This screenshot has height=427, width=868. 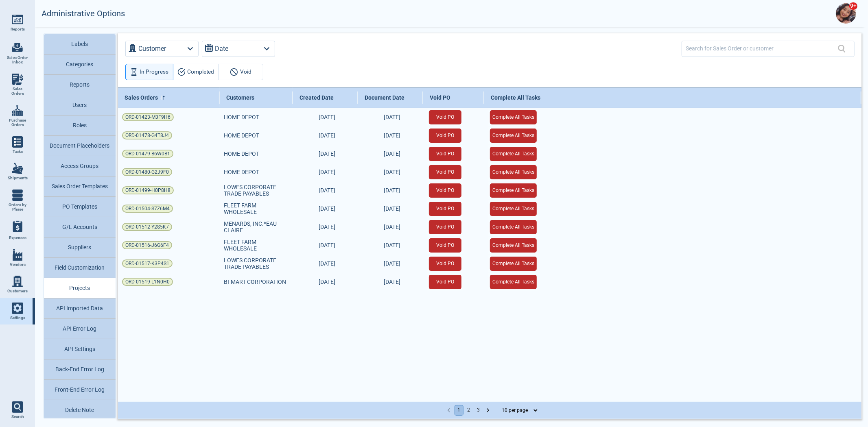 I want to click on span: Search, so click(x=17, y=417).